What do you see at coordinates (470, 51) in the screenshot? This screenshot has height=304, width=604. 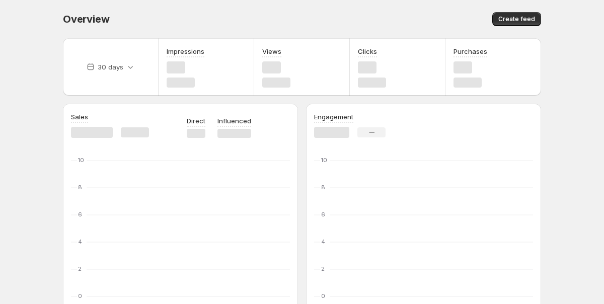 I see `h3: Purchases` at bounding box center [470, 51].